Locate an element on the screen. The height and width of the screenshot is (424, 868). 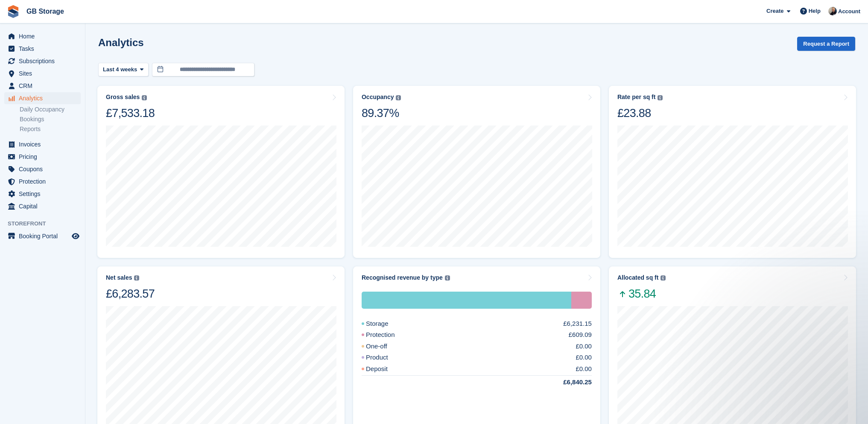
h2: Analytics is located at coordinates (121, 42).